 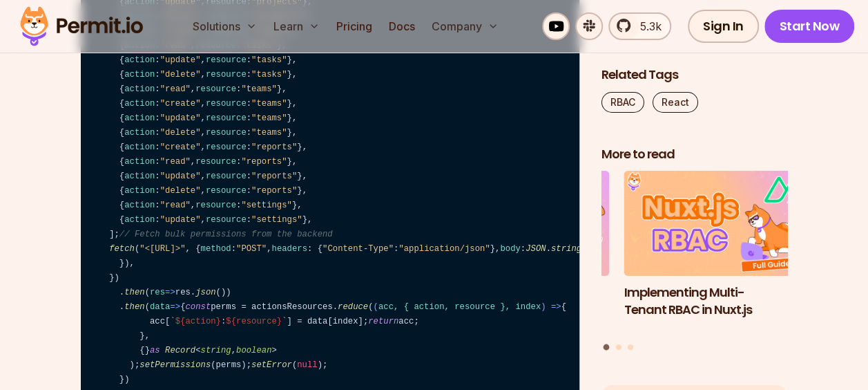 What do you see at coordinates (460, 307) in the screenshot?
I see `span: acc, { action, resource }, index` at bounding box center [460, 307].